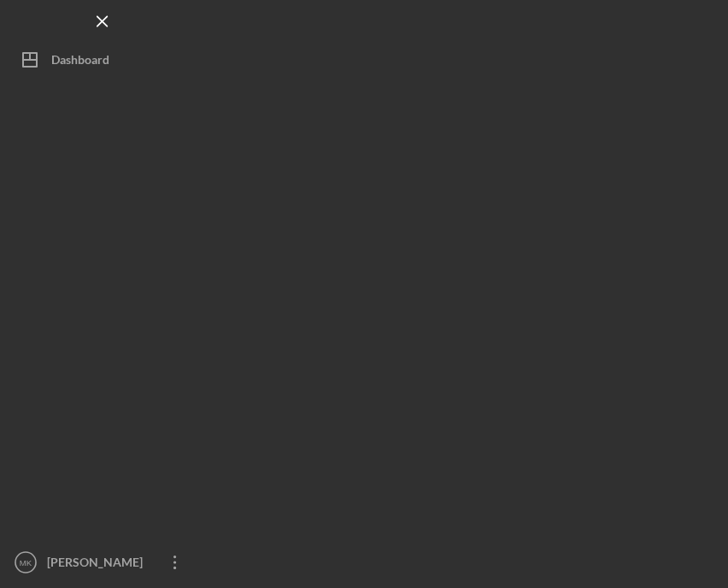  I want to click on text: MK, so click(25, 562).